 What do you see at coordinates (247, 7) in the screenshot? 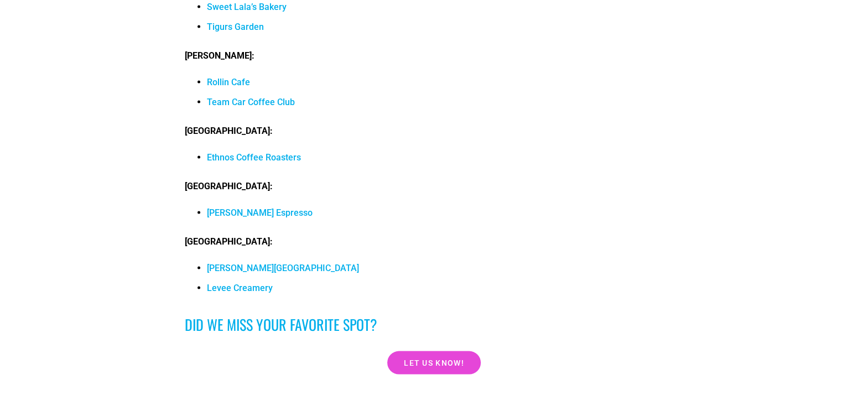
I see `a: Sweet Lala’s Bakery` at bounding box center [247, 7].